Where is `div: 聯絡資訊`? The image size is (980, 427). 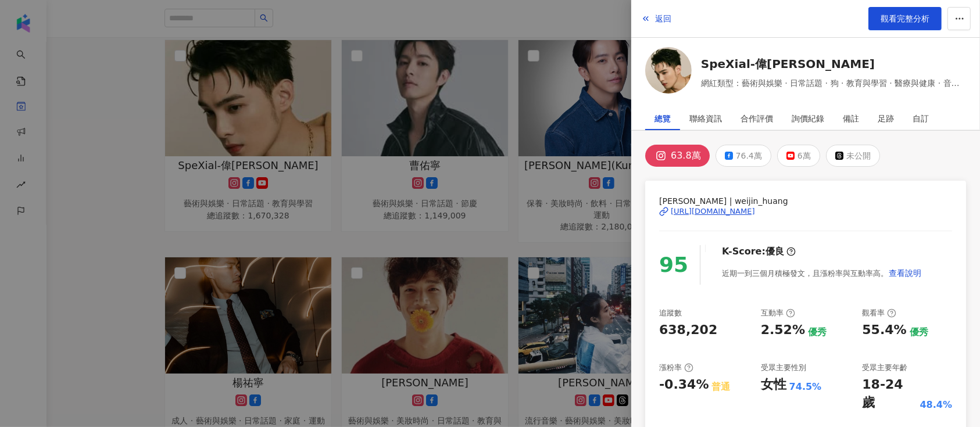 div: 聯絡資訊 is located at coordinates (706, 119).